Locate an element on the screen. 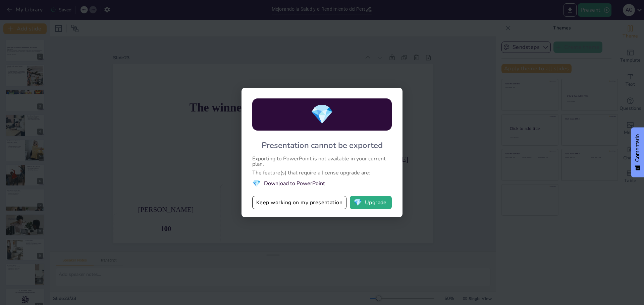  div: Exporting to PowerPoint is not available in your current plan. is located at coordinates (322, 161).